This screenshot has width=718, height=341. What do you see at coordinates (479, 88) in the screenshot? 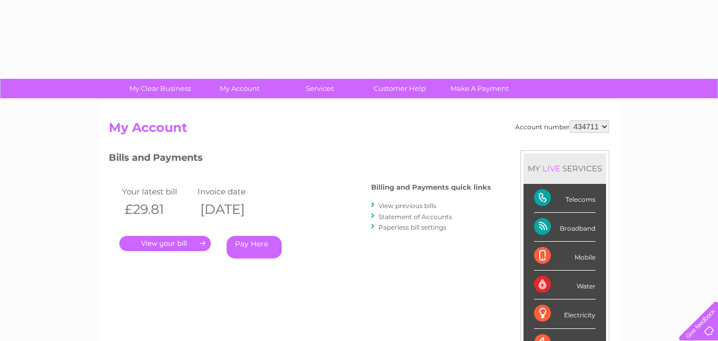
I see `a: Make A Payment` at bounding box center [479, 88].